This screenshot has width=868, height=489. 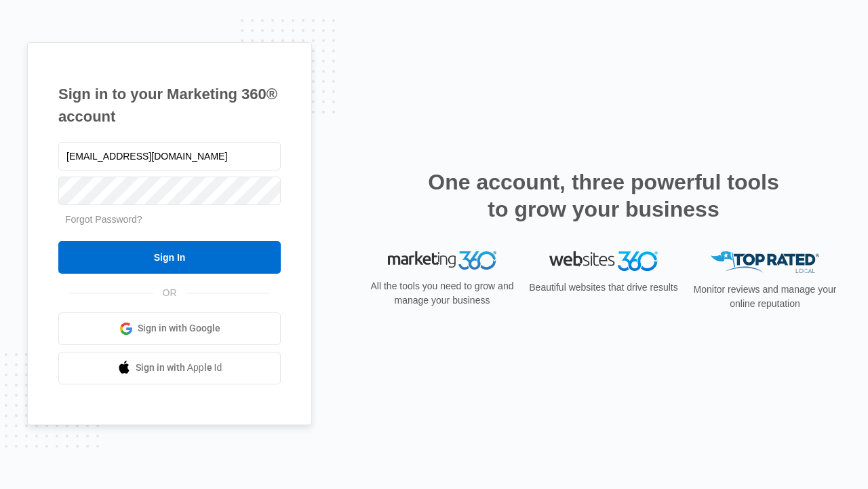 I want to click on span: Sign in with Apple Id, so click(x=179, y=368).